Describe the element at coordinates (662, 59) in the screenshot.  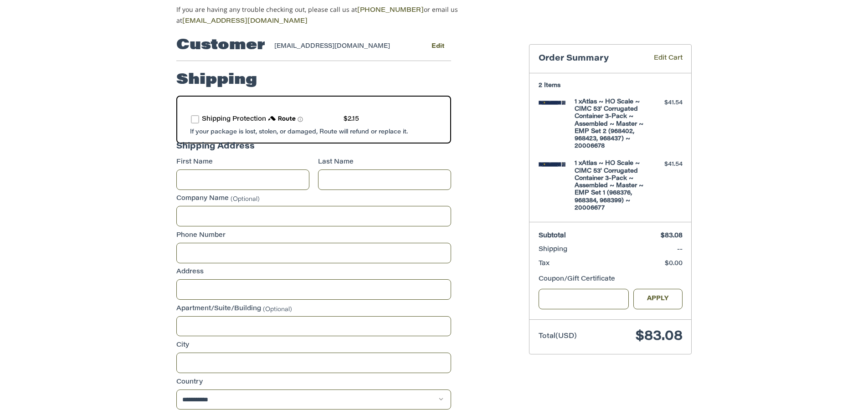
I see `a: Edit Cart` at that location.